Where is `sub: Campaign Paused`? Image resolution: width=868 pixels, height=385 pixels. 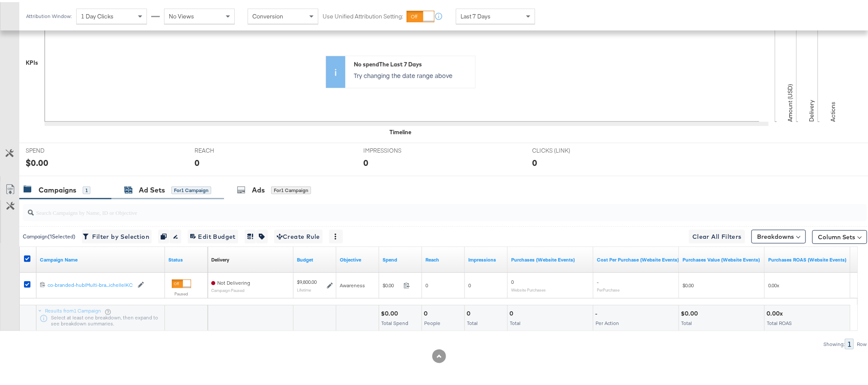 sub: Campaign Paused is located at coordinates (230, 288).